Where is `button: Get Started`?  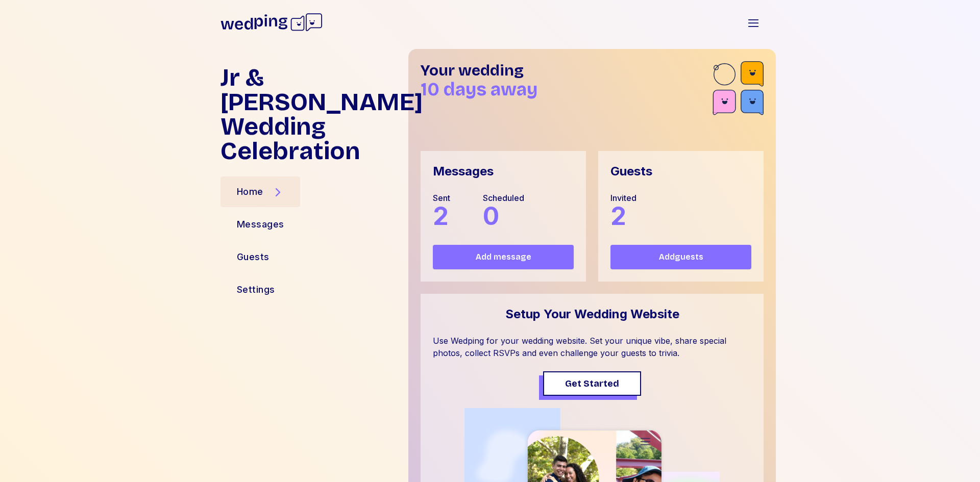 button: Get Started is located at coordinates (592, 384).